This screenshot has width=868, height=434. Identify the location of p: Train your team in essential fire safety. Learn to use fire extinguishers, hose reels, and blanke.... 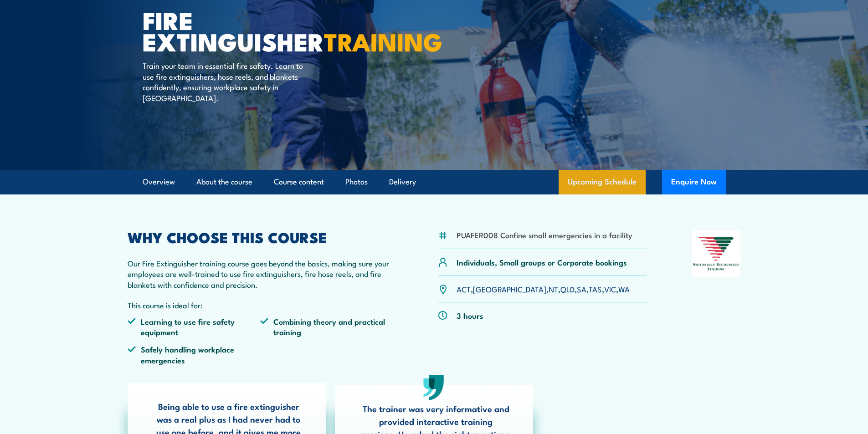
(226, 81).